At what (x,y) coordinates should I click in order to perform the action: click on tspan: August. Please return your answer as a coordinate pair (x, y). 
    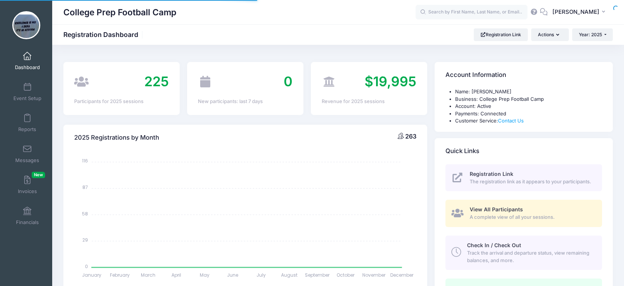
    Looking at the image, I should click on (289, 274).